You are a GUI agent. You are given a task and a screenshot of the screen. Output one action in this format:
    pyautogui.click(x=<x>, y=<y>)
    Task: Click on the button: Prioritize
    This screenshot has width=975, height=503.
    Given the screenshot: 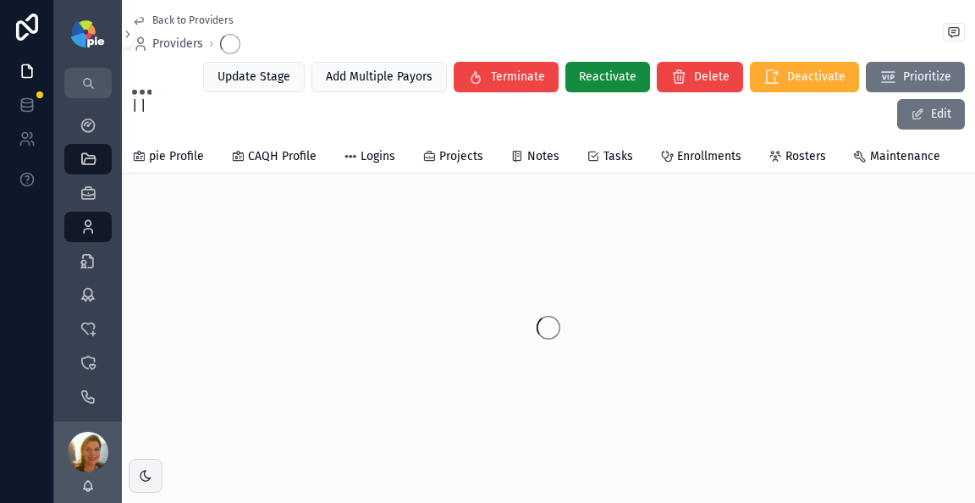 What is the action you would take?
    pyautogui.click(x=915, y=77)
    